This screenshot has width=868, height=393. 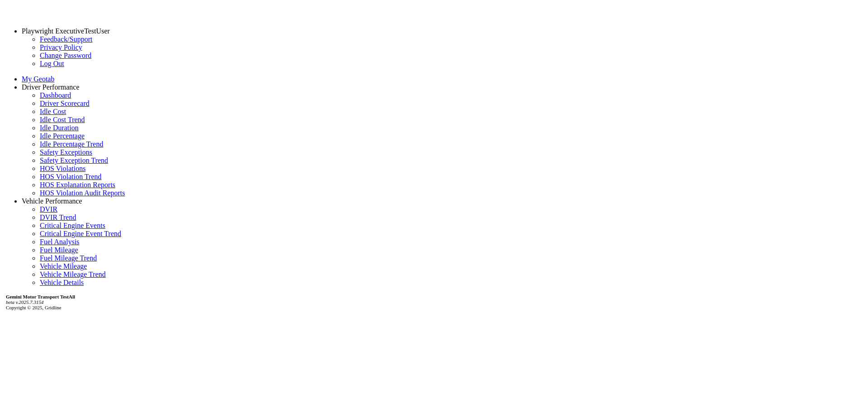 I want to click on a: Critical Engine Event Trend, so click(x=80, y=233).